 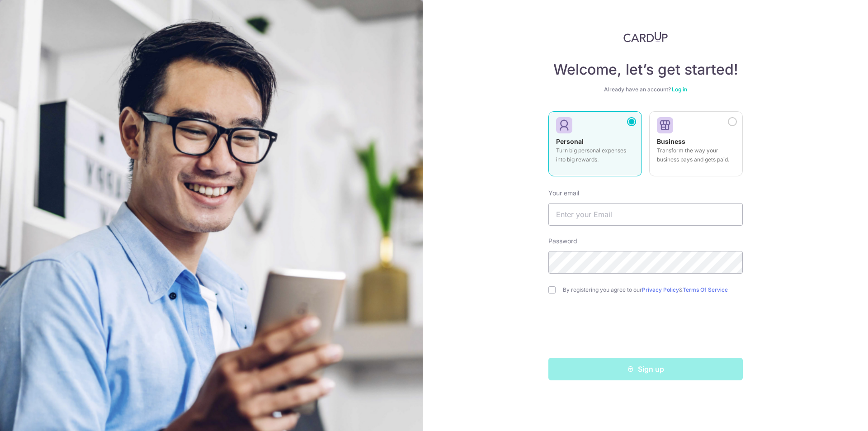 What do you see at coordinates (646, 70) in the screenshot?
I see `h4: Welcome, let’s get started!` at bounding box center [646, 70].